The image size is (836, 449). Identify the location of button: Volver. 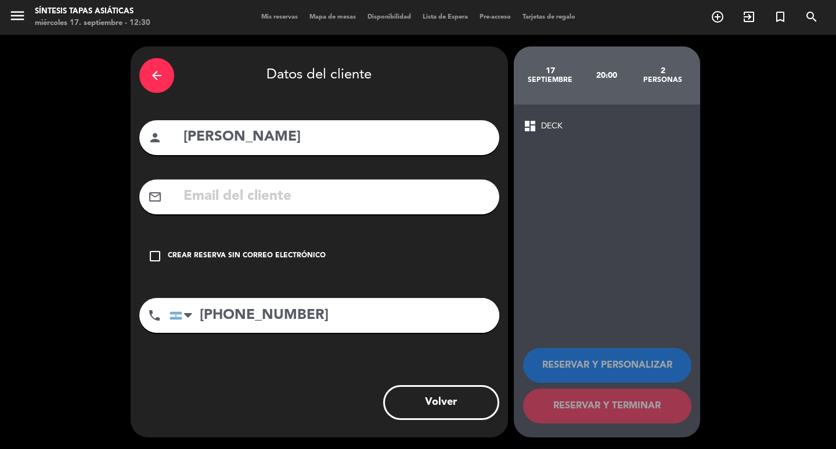
(441, 402).